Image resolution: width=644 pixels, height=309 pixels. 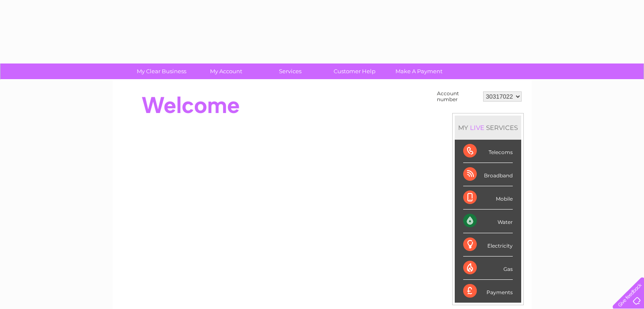 I want to click on a: Services, so click(x=290, y=71).